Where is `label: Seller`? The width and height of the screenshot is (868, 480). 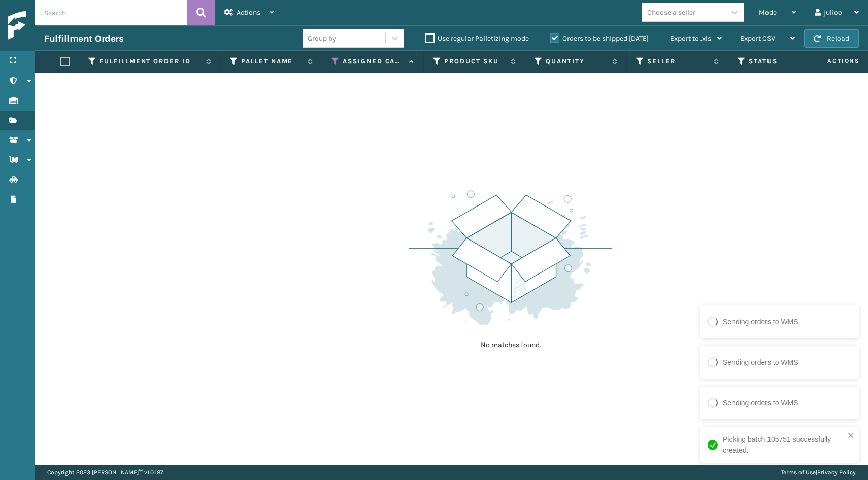
label: Seller is located at coordinates (677, 61).